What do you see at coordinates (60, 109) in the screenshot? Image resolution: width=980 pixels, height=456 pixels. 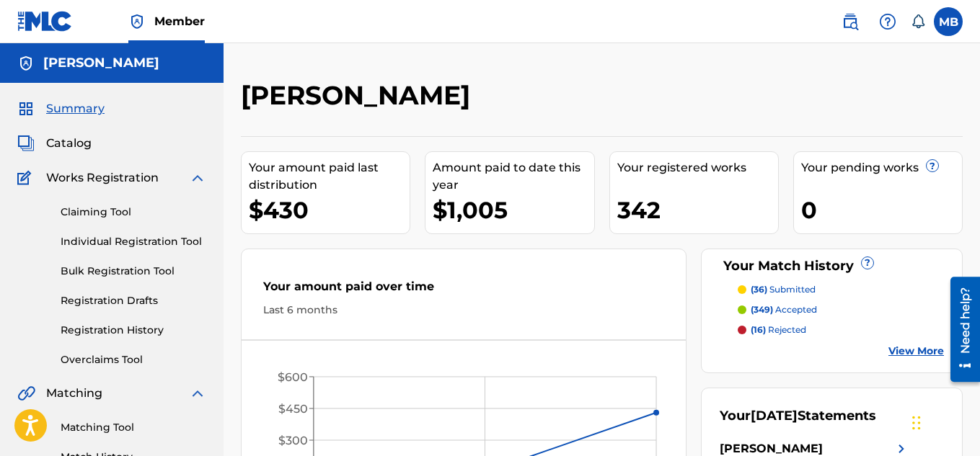 I see `a: SummarySummary` at bounding box center [60, 109].